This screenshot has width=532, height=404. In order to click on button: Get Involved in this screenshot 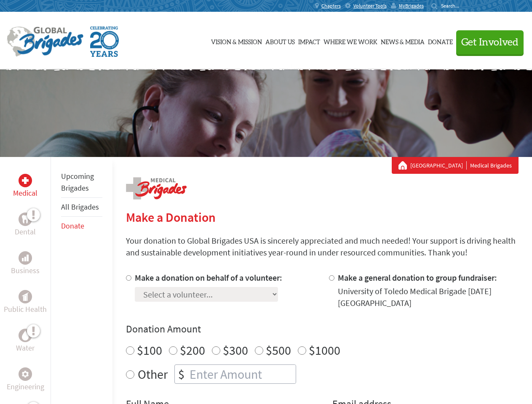, I will do `click(490, 42)`.